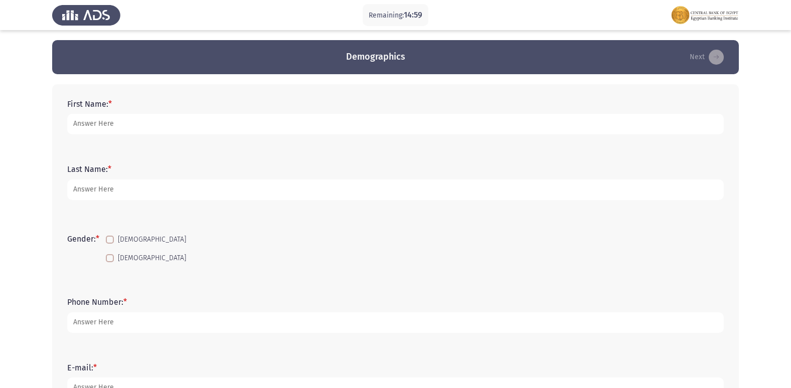 The height and width of the screenshot is (388, 791). Describe the element at coordinates (376, 57) in the screenshot. I see `h3: Demographics` at that location.